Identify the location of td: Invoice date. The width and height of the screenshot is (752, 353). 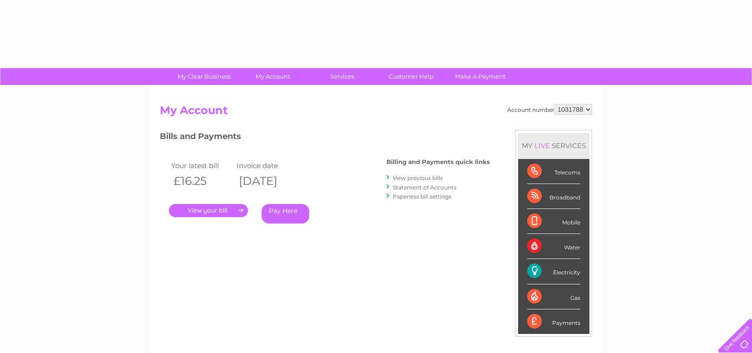
(267, 165).